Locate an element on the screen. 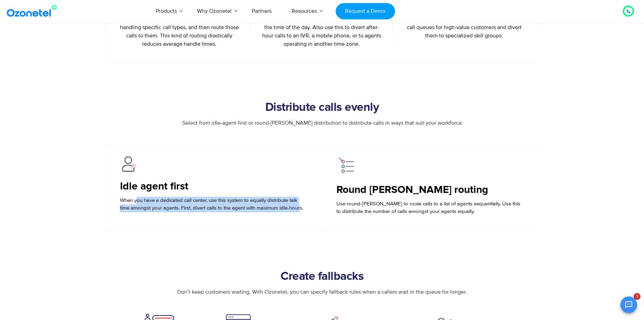 This screenshot has width=644, height=320. span: Don’t keep customers waiting. With Ozonetel, you can specify fallback rules when a callers wait i... is located at coordinates (322, 292).